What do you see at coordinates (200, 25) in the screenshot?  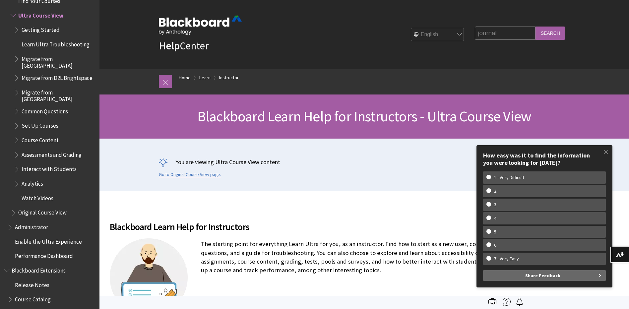 I see `img: Blackboard by Anthology` at bounding box center [200, 25].